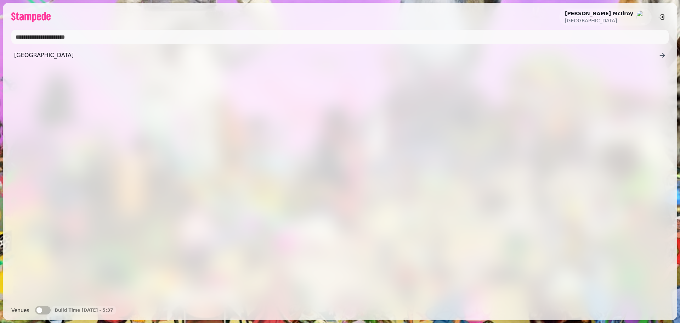 The height and width of the screenshot is (323, 680). Describe the element at coordinates (31, 17) in the screenshot. I see `img: logo` at that location.